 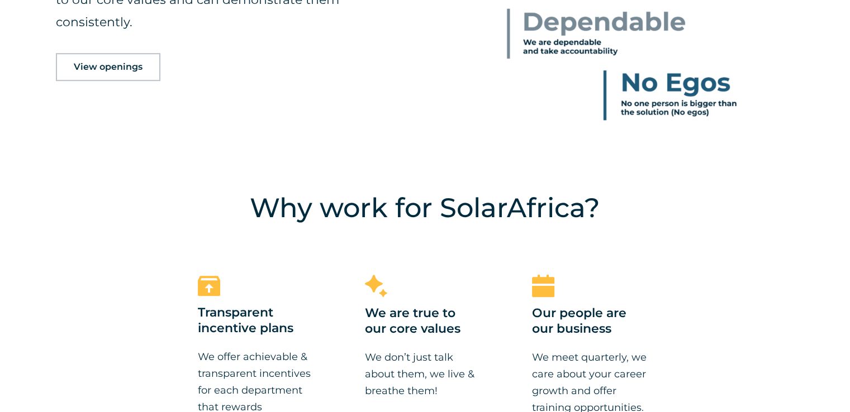 What do you see at coordinates (425, 322) in the screenshot?
I see `h3: We are true to our core values` at bounding box center [425, 322].